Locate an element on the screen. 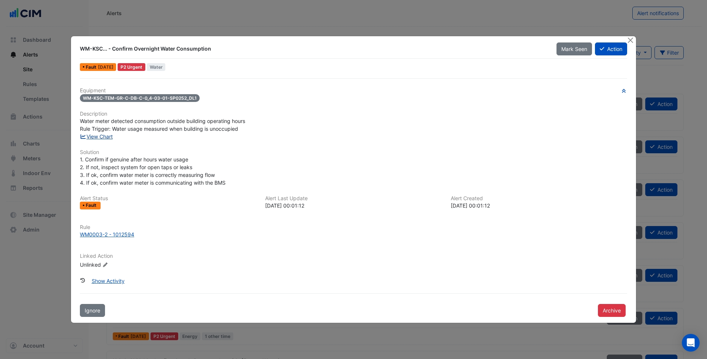 The image size is (707, 359). h6: Alert Last Update is located at coordinates (353, 198).